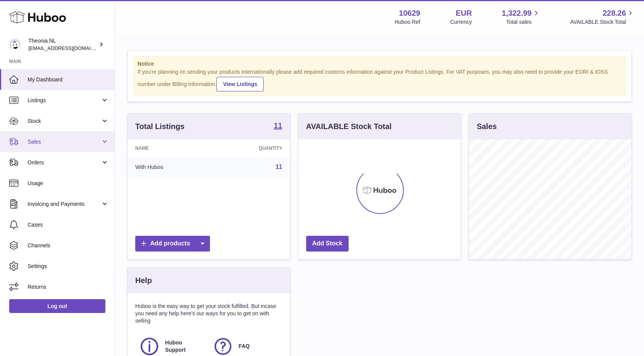  Describe the element at coordinates (185, 346) in the screenshot. I see `span: Huboo Support` at that location.